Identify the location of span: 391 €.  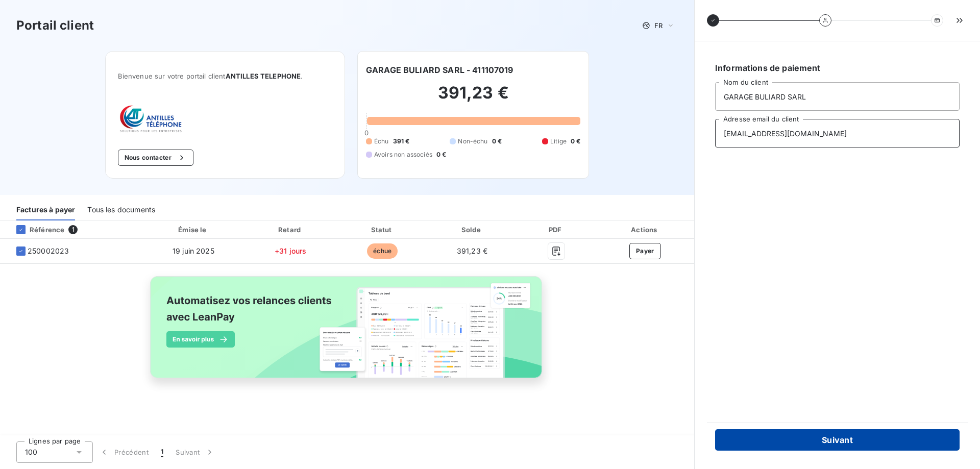
(401, 141).